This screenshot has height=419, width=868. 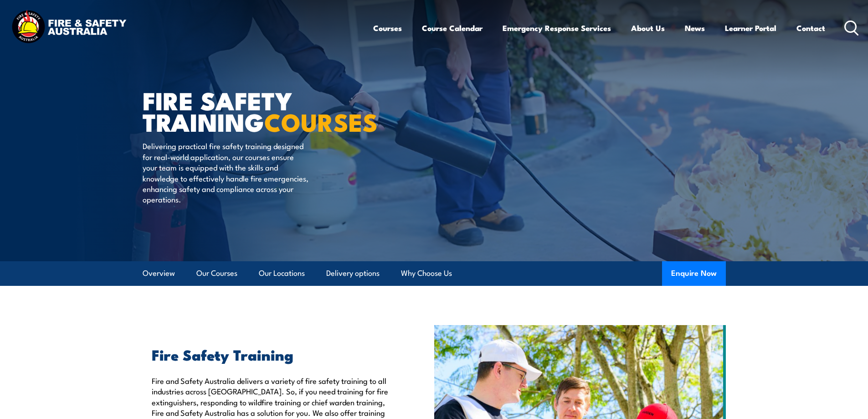 What do you see at coordinates (648, 27) in the screenshot?
I see `a: About Us` at bounding box center [648, 27].